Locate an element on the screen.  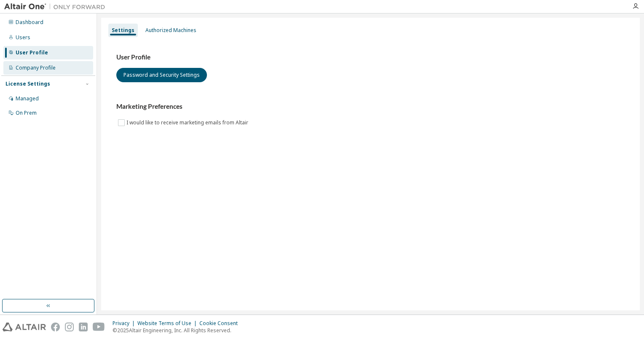
div: License Settings is located at coordinates (28, 84).